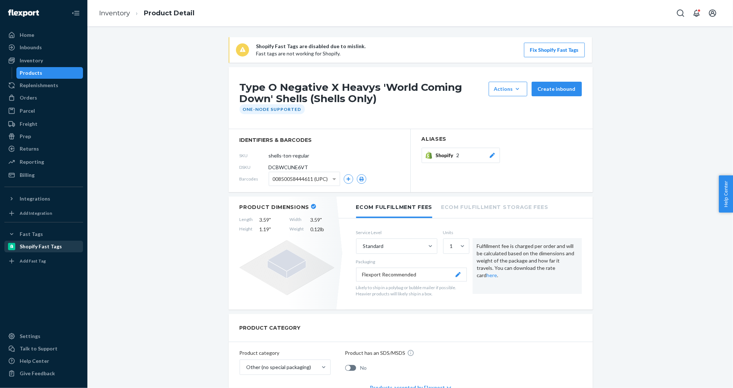 Image resolution: width=733 pixels, height=388 pixels. I want to click on div: Actions, so click(508, 89).